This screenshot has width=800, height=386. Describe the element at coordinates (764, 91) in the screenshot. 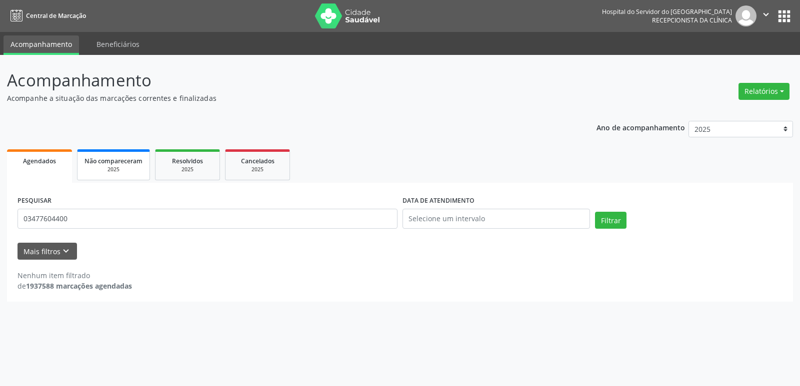

I see `button: Relatórios` at that location.